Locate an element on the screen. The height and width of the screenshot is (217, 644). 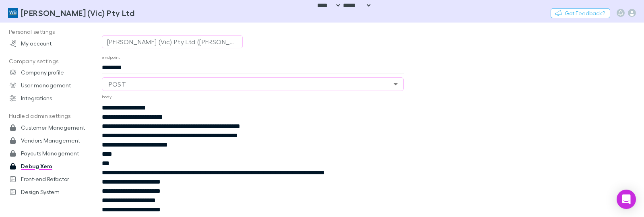
a: My account is located at coordinates (54, 44).